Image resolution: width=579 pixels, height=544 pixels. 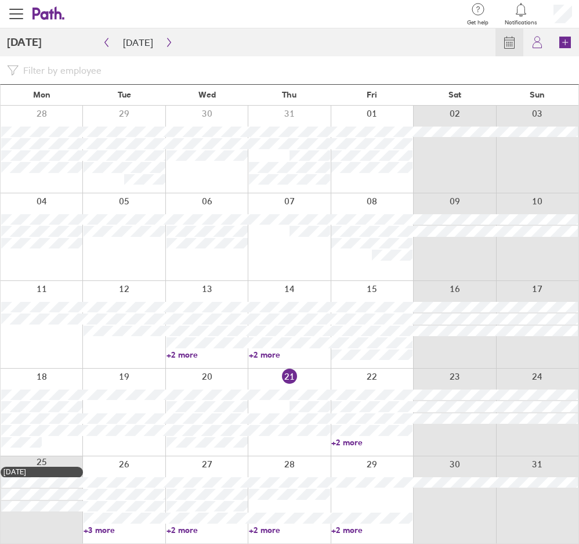 What do you see at coordinates (289, 95) in the screenshot?
I see `span: Thu` at bounding box center [289, 95].